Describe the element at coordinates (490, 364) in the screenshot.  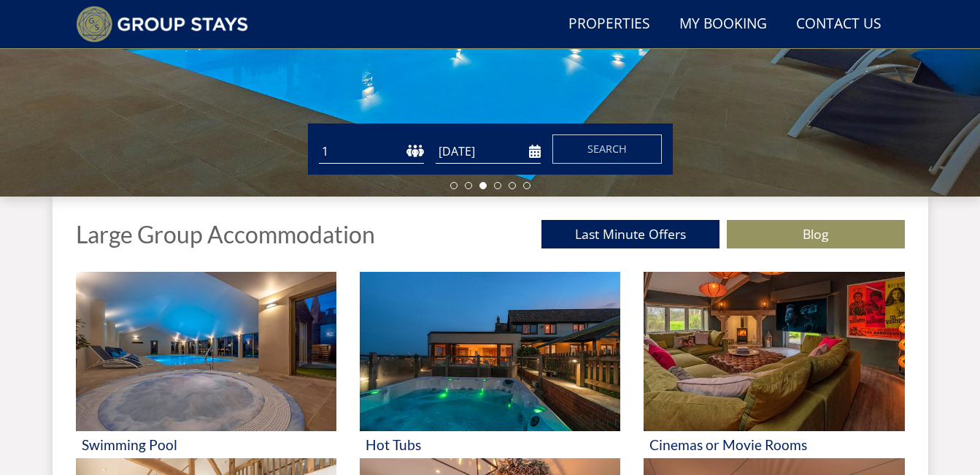
I see `a: 'Hot Tubs' - Large Group Accommodation Holiday Ideas Hot Tubs` at that location.